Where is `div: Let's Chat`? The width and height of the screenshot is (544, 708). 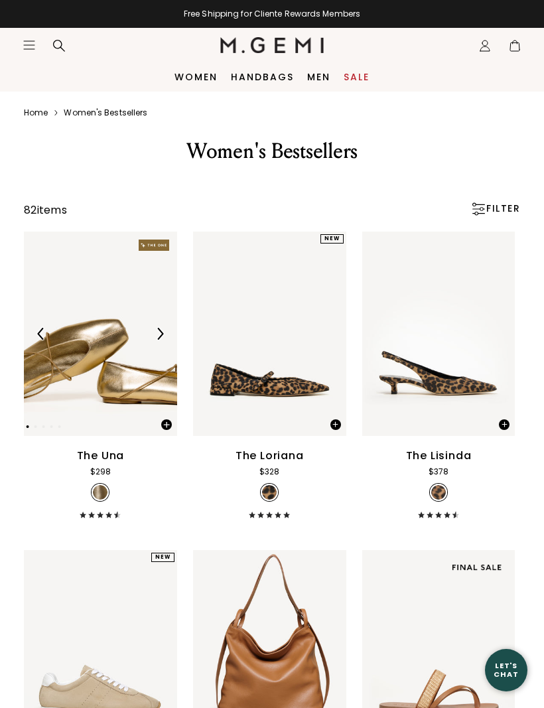
div: Let's Chat is located at coordinates (506, 669).